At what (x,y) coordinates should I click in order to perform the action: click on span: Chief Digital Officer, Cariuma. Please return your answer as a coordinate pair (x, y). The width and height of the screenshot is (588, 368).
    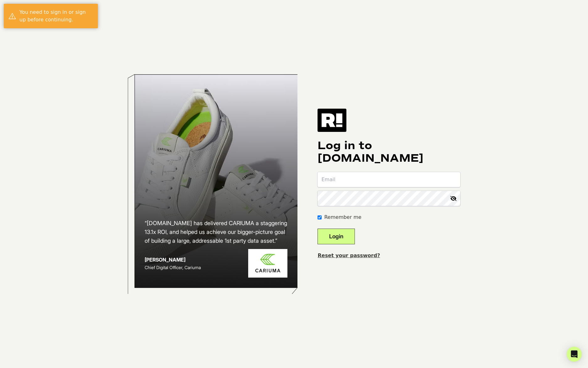
    Looking at the image, I should click on (172, 267).